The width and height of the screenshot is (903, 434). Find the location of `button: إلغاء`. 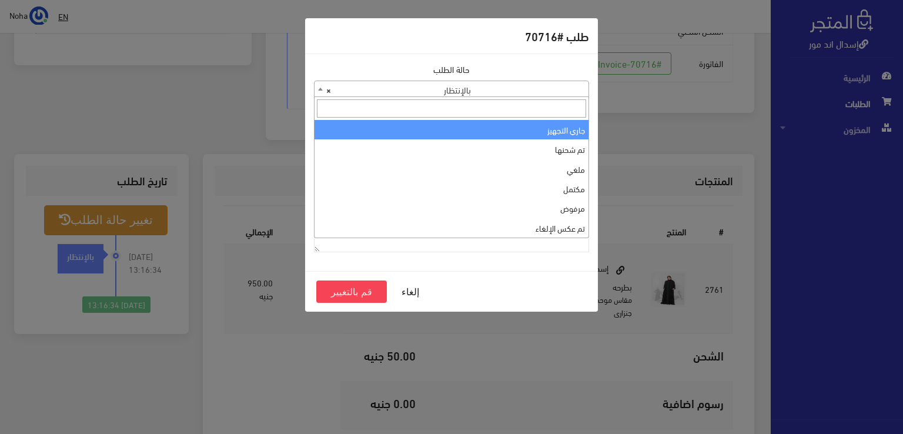

button: إلغاء is located at coordinates (410, 292).